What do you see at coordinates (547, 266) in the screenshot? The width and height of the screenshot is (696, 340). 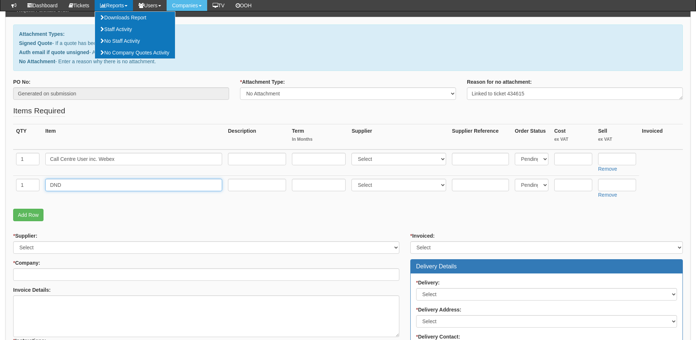 I see `h3: Delivery Details` at bounding box center [547, 266].